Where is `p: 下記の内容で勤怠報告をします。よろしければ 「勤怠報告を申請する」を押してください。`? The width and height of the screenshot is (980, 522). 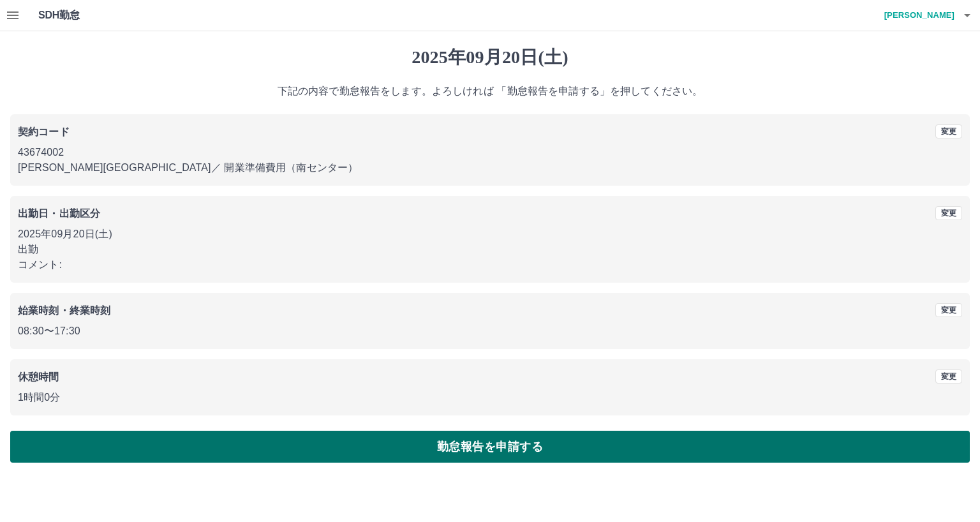
p: 下記の内容で勤怠報告をします。よろしければ 「勤怠報告を申請する」を押してください。 is located at coordinates (490, 91).